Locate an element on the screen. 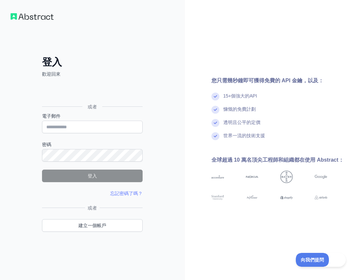 Image resolution: width=359 pixels, height=280 pixels. font: 慷慨的免費計劃 is located at coordinates (240, 109).